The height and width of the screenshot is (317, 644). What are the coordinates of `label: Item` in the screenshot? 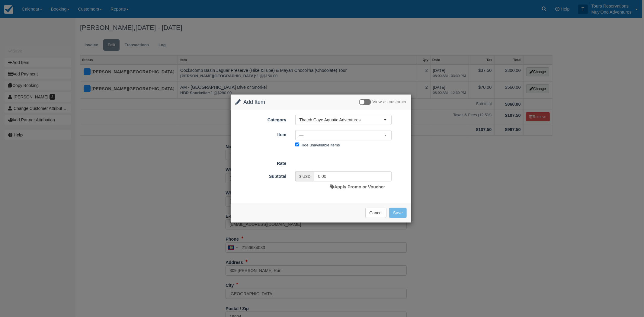 It's located at (260, 134).